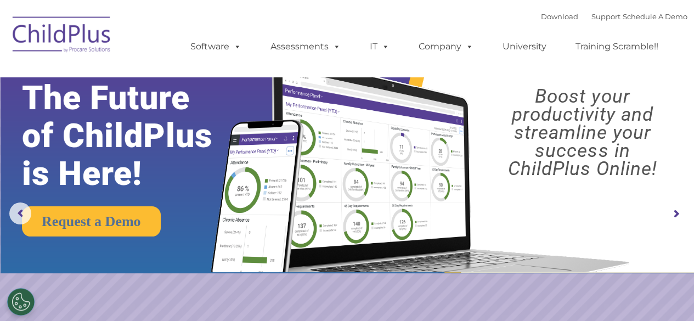  I want to click on a: Support, so click(605, 16).